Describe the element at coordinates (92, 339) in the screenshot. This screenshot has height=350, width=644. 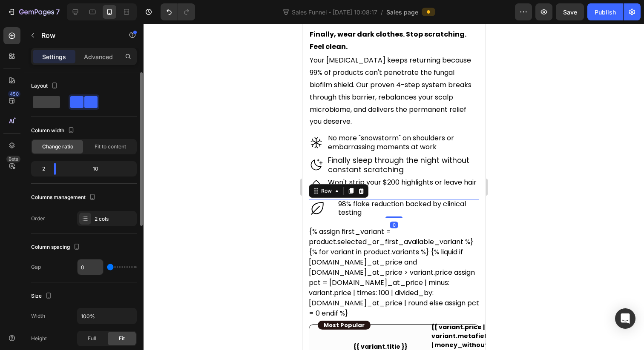
I see `span: Full` at that location.